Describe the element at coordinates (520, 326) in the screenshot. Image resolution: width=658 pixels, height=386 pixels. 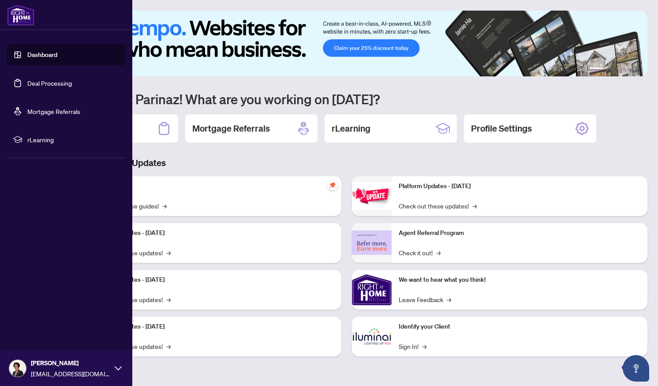
I see `p: Identify your Client` at that location.